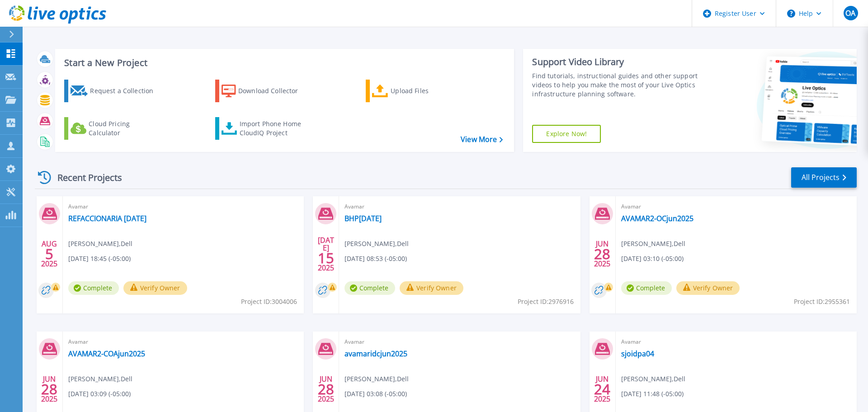 This screenshot has height=412, width=868. What do you see at coordinates (617, 62) in the screenshot?
I see `div: Support Video Library` at bounding box center [617, 62].